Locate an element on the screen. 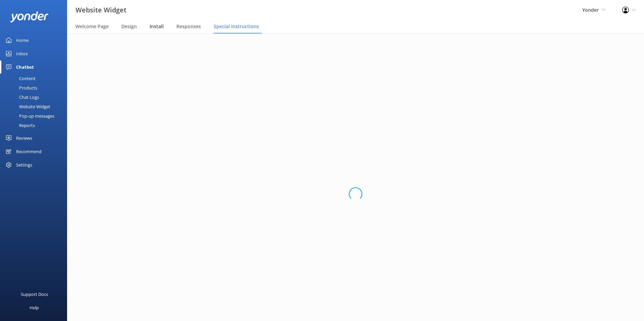 This screenshot has width=644, height=321. a: Reports is located at coordinates (35, 125).